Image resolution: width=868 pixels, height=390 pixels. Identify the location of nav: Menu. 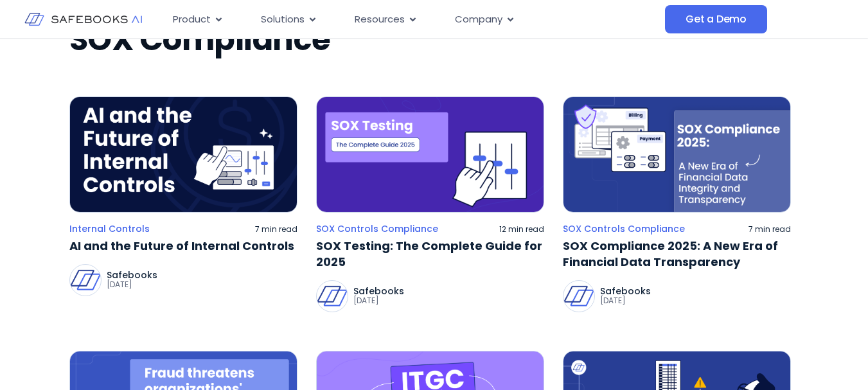
(414, 20).